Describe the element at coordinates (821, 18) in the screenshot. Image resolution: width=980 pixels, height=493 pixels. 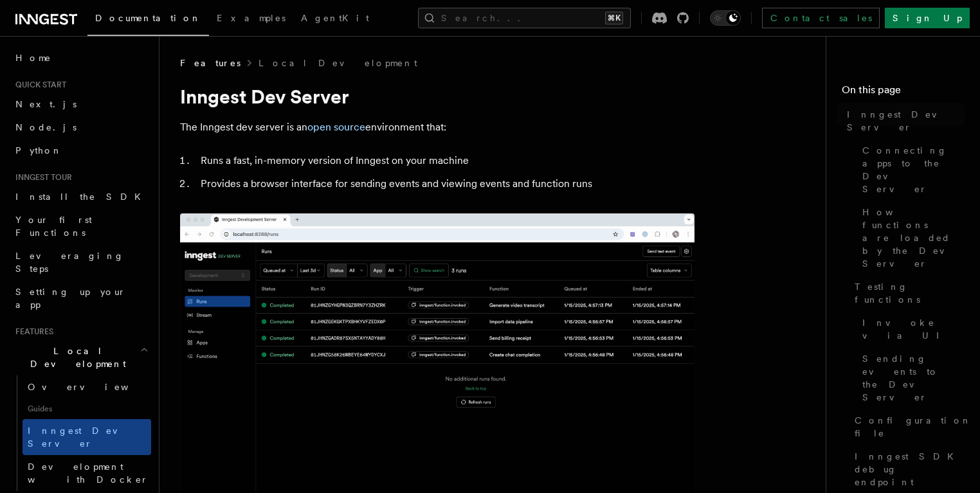
I see `a: Contact sales` at that location.